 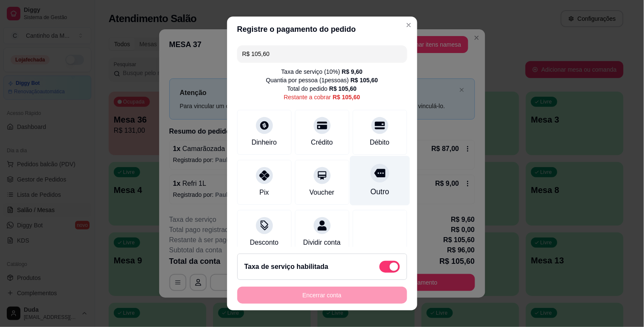 What do you see at coordinates (322, 97) in the screenshot?
I see `div: Restante a cobrar` at bounding box center [322, 97].